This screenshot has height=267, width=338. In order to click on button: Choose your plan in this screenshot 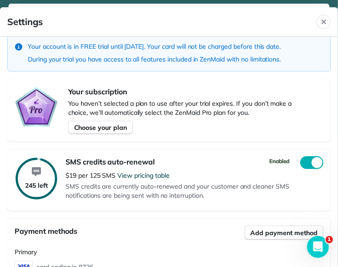, I will do `click(101, 128)`.